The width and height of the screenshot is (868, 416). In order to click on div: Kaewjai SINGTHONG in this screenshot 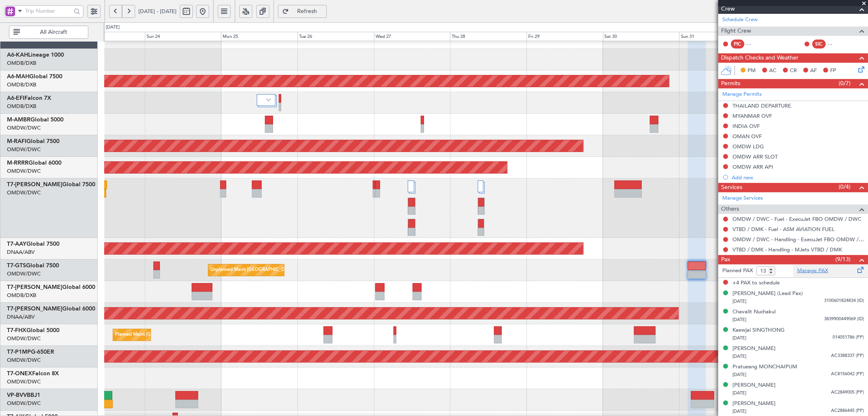, I will do `click(758, 330)`.